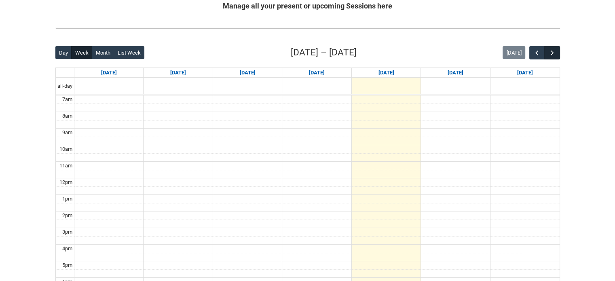 This screenshot has height=281, width=615. What do you see at coordinates (67, 133) in the screenshot?
I see `div: 9am` at bounding box center [67, 133].